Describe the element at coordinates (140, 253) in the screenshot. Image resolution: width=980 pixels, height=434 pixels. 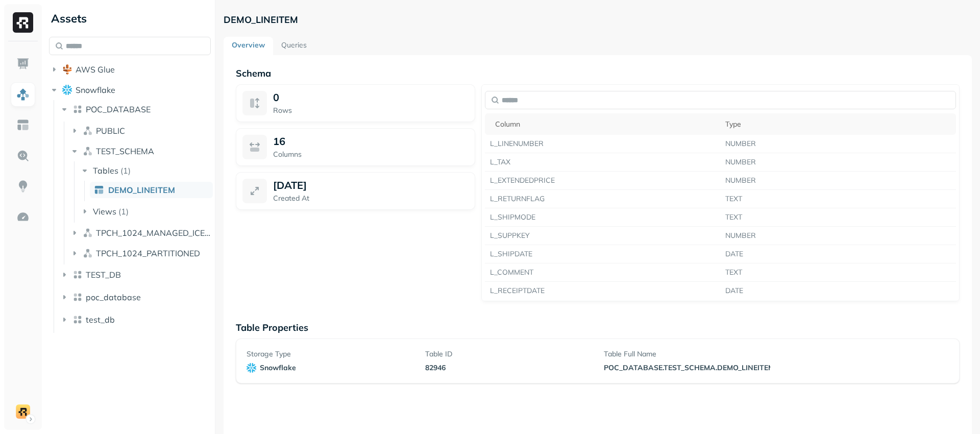
I see `button: TPCH_1024_PARTITIONED` at that location.